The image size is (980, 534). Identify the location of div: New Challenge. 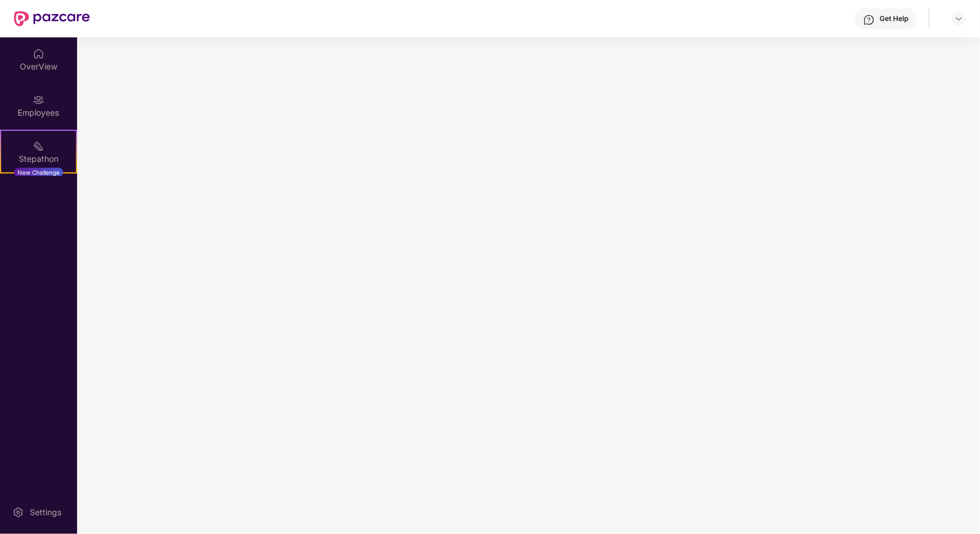
(38, 172).